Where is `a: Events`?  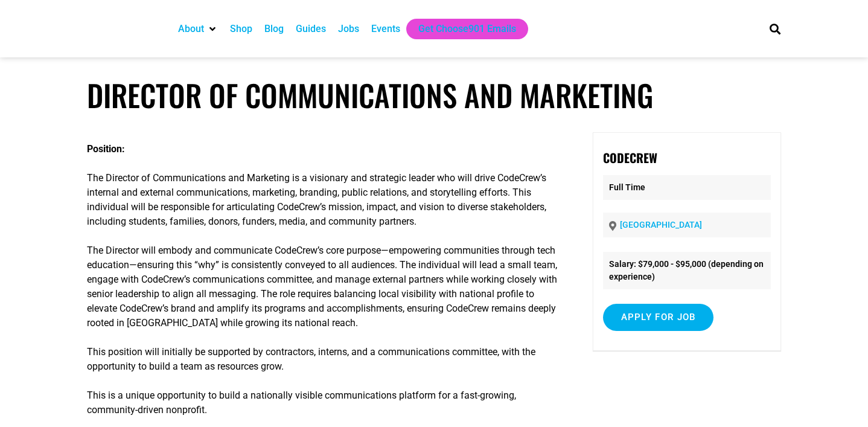
a: Events is located at coordinates (386, 29).